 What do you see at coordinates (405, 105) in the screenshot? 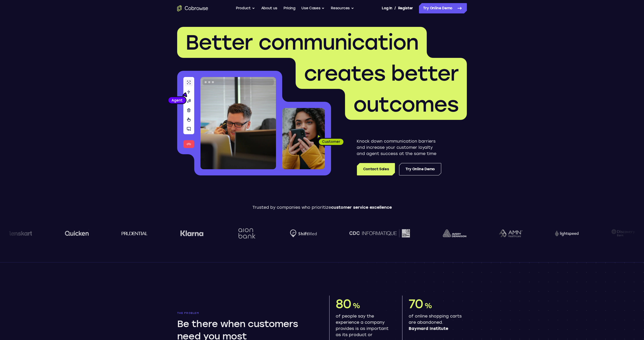
I see `span: outcomes` at bounding box center [405, 105].